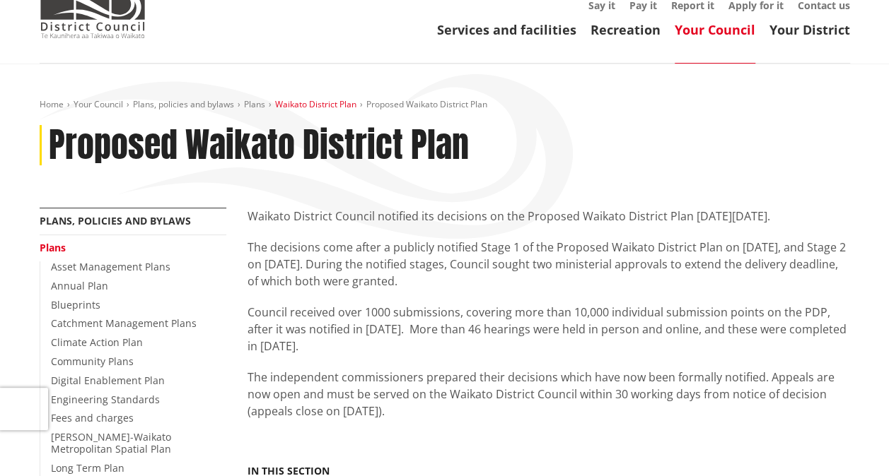  I want to click on a: Services and facilities, so click(506, 30).